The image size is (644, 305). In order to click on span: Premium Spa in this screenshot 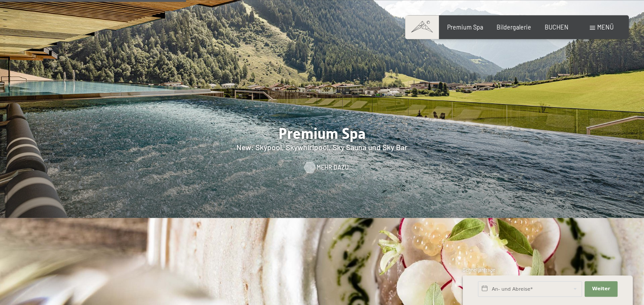, I will do `click(465, 27)`.